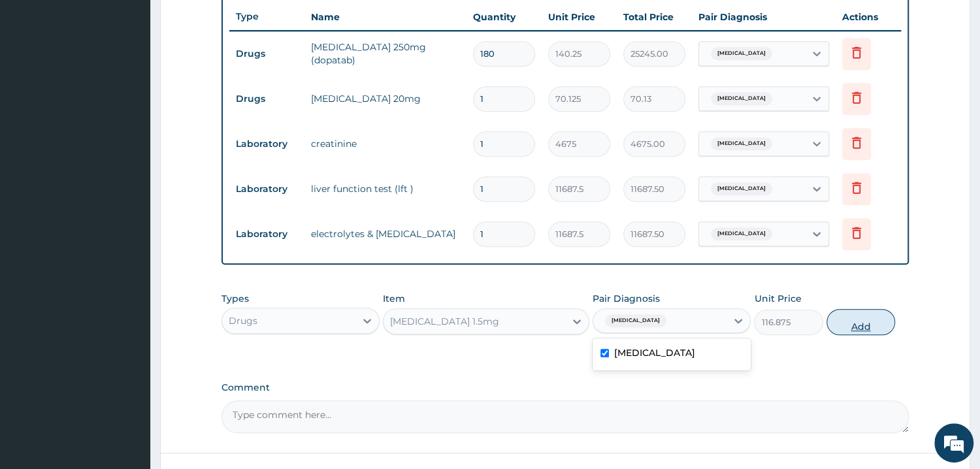  What do you see at coordinates (777, 299) in the screenshot?
I see `label: Unit Price` at bounding box center [777, 299].